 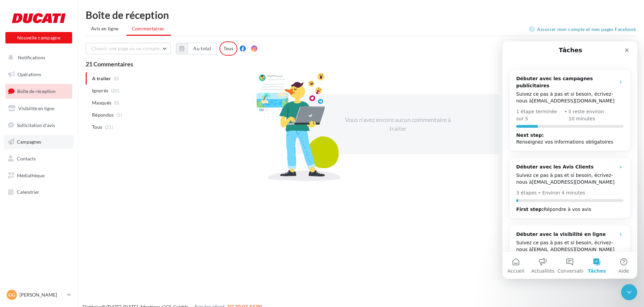 What do you see at coordinates (39, 142) in the screenshot?
I see `a: Campagnes` at bounding box center [39, 142].